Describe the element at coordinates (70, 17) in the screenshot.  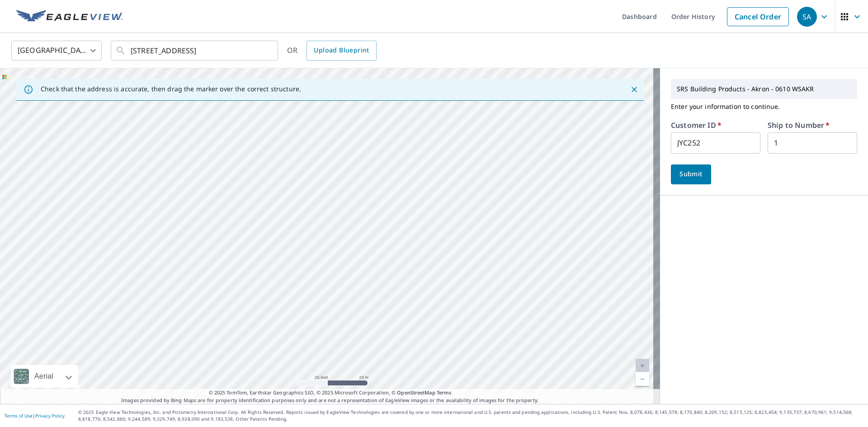
I see `img: EV Logo` at that location.